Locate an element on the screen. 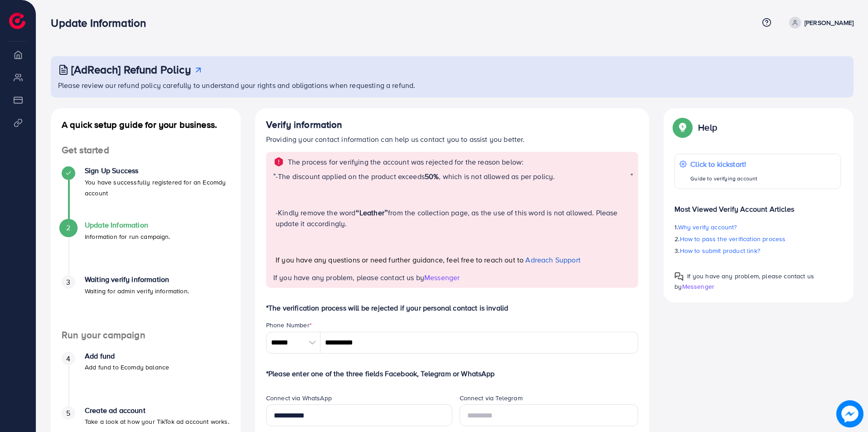  span: How to submit product link? is located at coordinates (720, 250).